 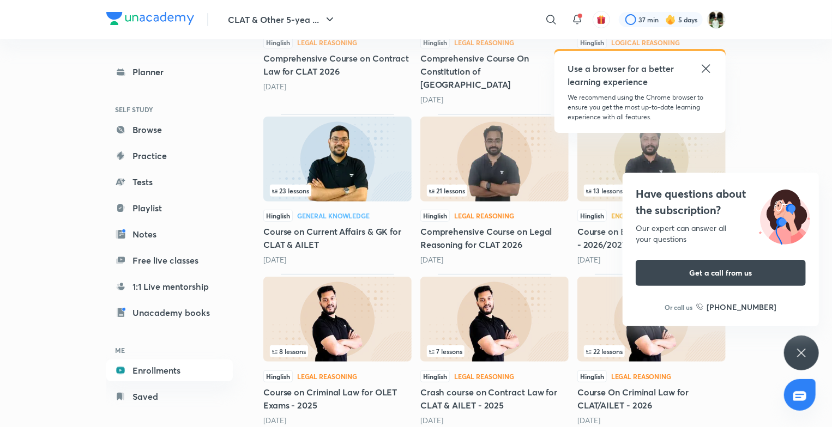 What do you see at coordinates (170, 208) in the screenshot?
I see `a: Playlist` at bounding box center [170, 208].